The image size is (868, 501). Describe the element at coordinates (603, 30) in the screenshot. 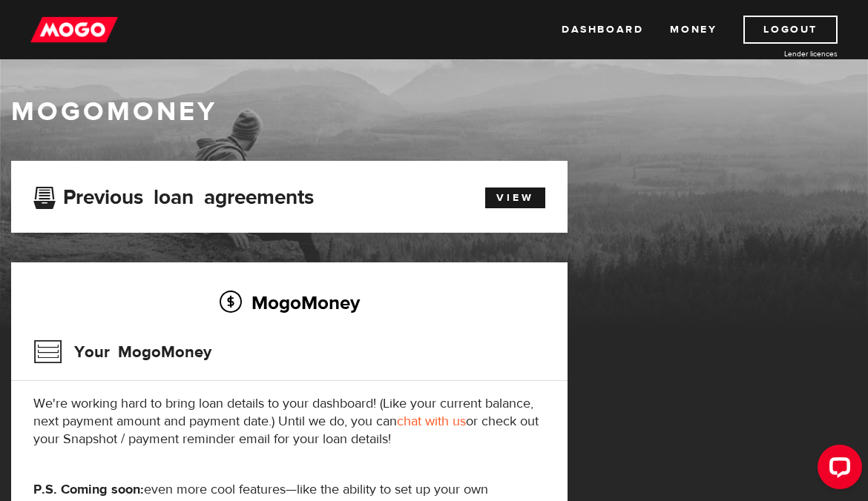

I see `a: Dashboard` at that location.